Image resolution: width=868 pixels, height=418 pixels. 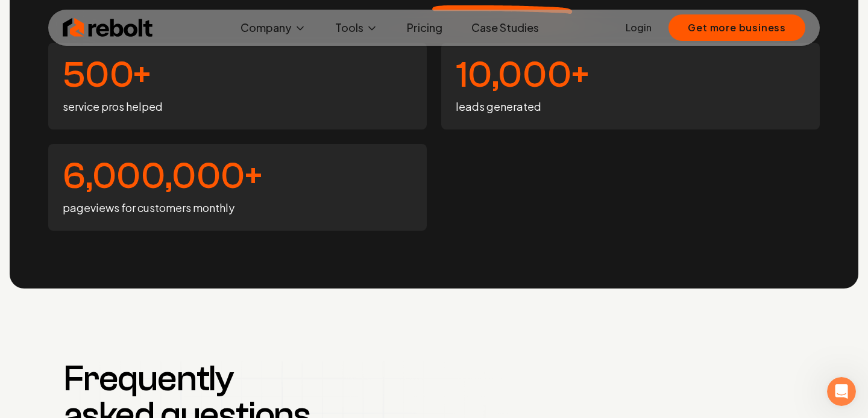 What do you see at coordinates (737, 28) in the screenshot?
I see `button: Get more business` at bounding box center [737, 28].